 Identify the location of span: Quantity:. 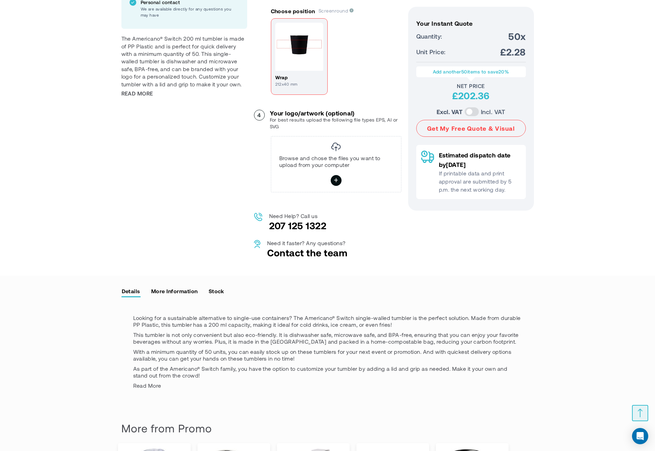
(429, 36).